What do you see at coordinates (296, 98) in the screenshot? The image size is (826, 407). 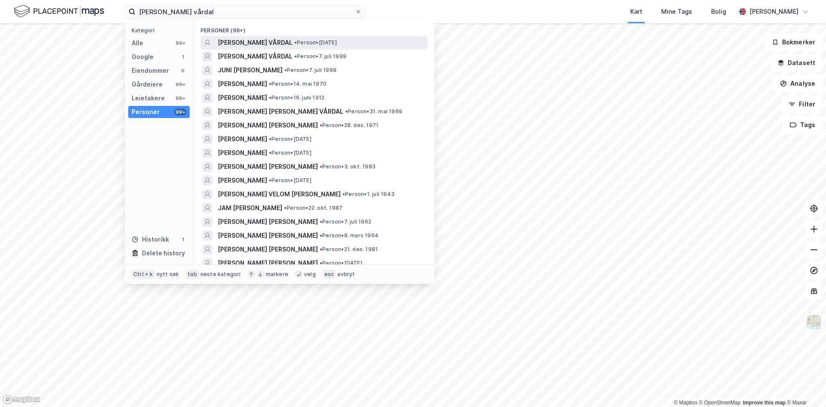 I see `span: Person • 16. juni 1912` at bounding box center [296, 98].